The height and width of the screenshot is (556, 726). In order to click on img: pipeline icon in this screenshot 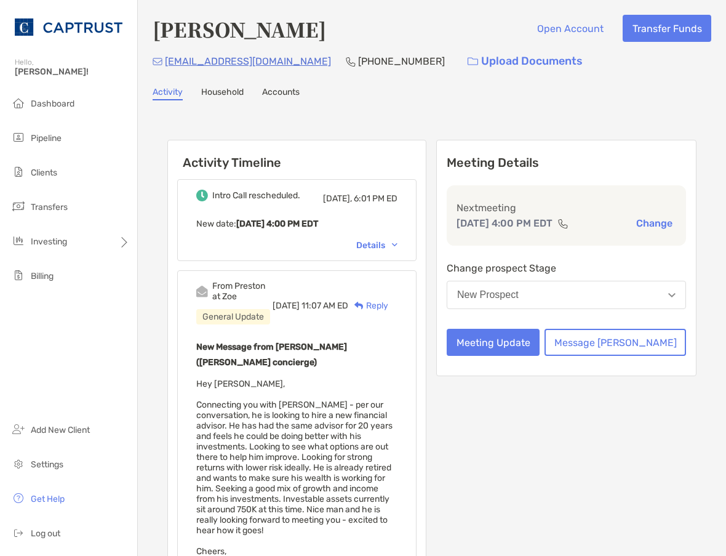, I will do `click(18, 137)`.